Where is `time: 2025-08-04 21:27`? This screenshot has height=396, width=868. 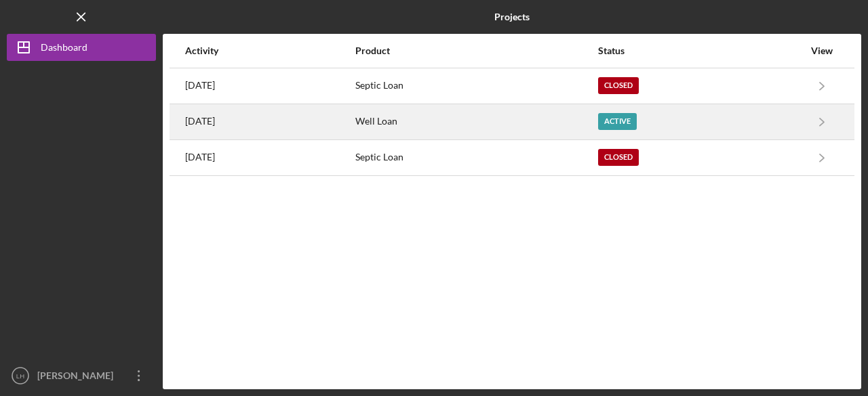 time: 2025-08-04 21:27 is located at coordinates (200, 85).